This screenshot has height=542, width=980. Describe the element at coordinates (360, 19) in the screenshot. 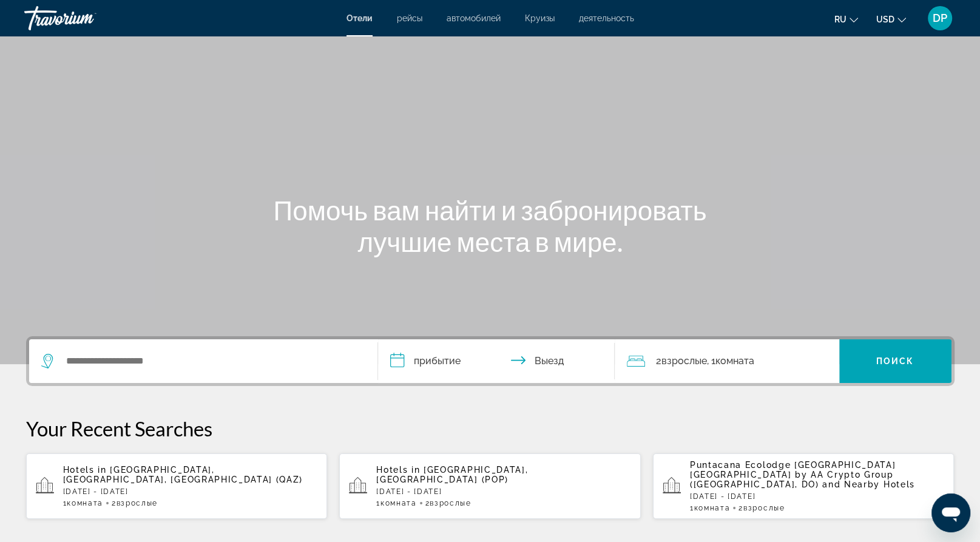

I see `span: Отели` at that location.